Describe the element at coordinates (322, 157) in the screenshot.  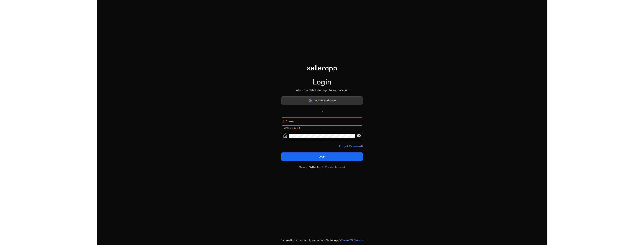
I see `button: Login` at that location.